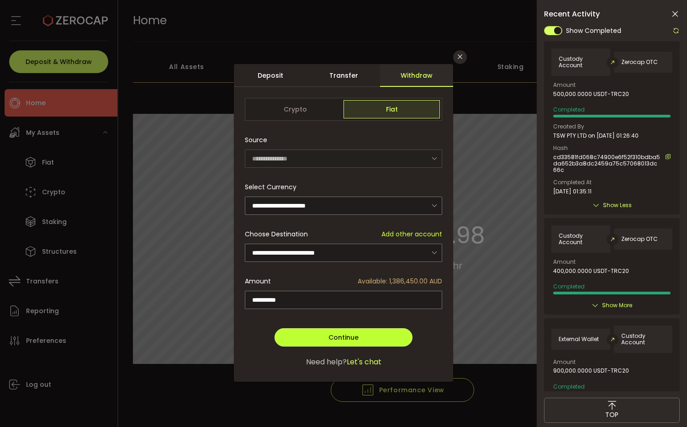 This screenshot has height=427, width=687. What do you see at coordinates (270, 75) in the screenshot?
I see `div: Deposit` at bounding box center [270, 75].